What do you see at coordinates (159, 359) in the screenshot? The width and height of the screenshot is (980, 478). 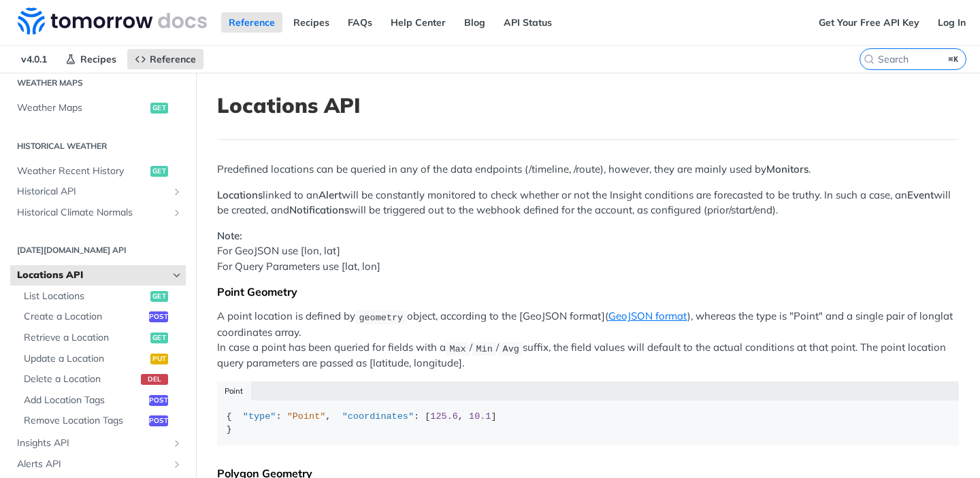 I see `span: put` at bounding box center [159, 359].